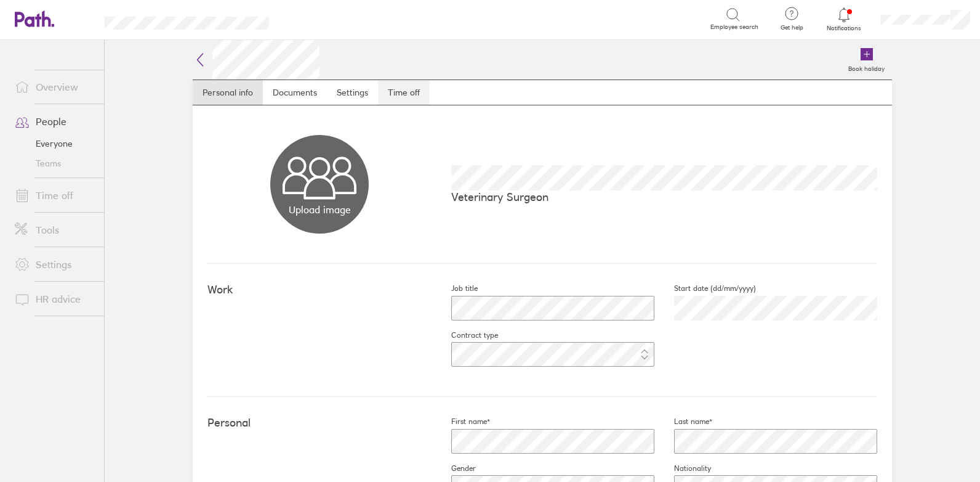 The width and height of the screenshot is (980, 482). What do you see at coordinates (844, 19) in the screenshot?
I see `a: Notifications` at bounding box center [844, 19].